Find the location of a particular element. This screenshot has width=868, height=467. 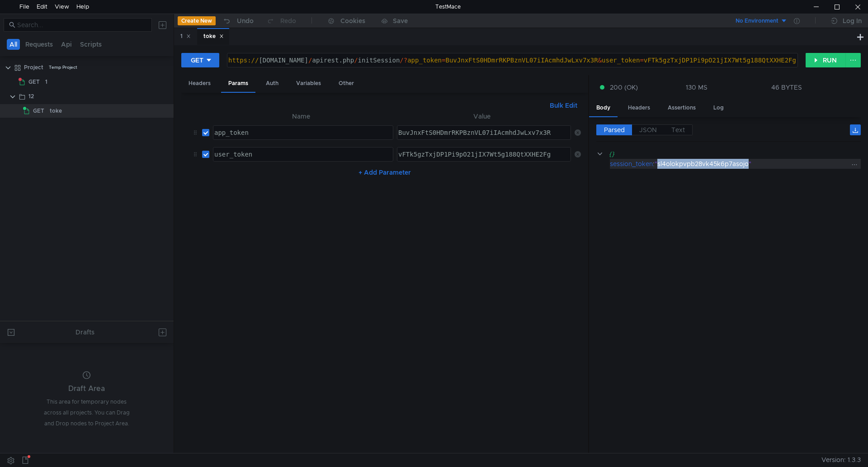

div: Undo is located at coordinates (245, 21).